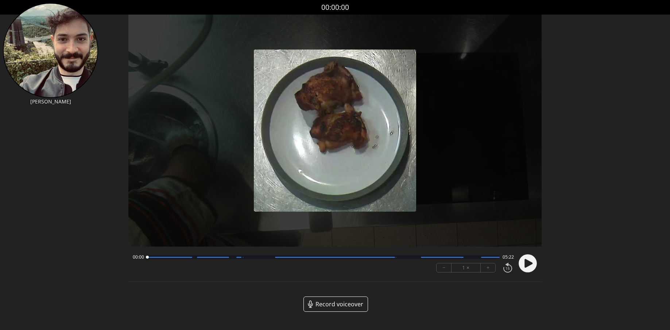  I want to click on span: 00:00, so click(138, 257).